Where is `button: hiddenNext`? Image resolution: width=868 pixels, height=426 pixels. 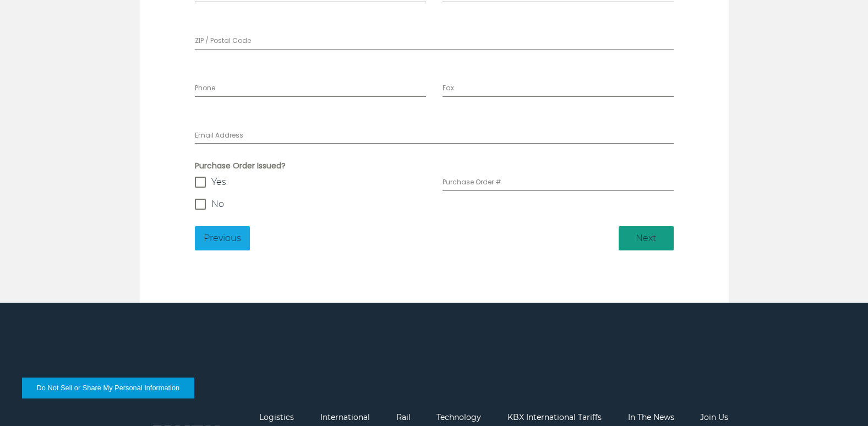 button: hiddenNext is located at coordinates (646, 238).